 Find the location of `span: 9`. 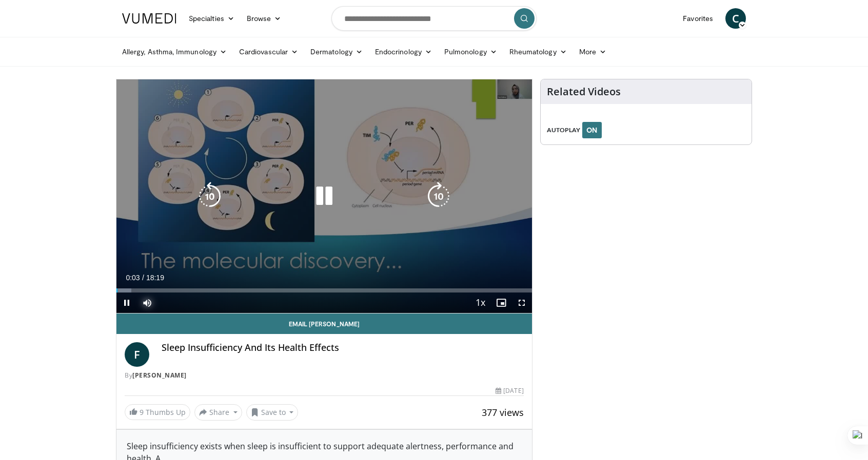

span: 9 is located at coordinates (142, 412).